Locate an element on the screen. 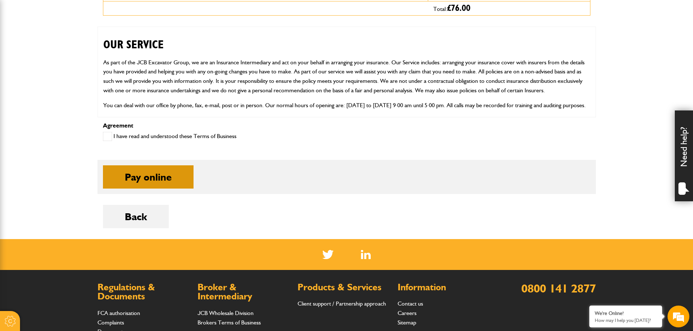  h2: Information is located at coordinates (444, 288).